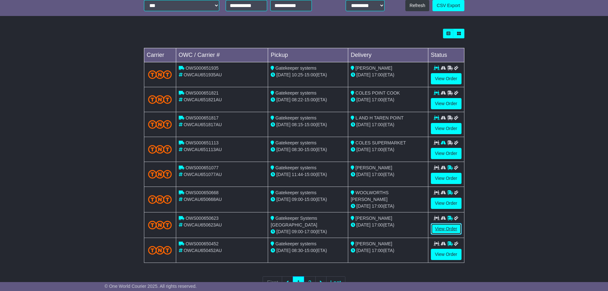  I want to click on a: Last, so click(336, 283).